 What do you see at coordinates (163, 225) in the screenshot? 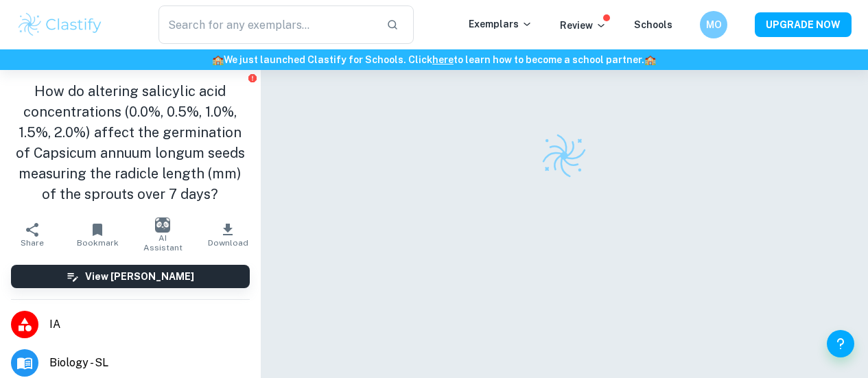
I see `img: AI Assistant` at bounding box center [163, 225].